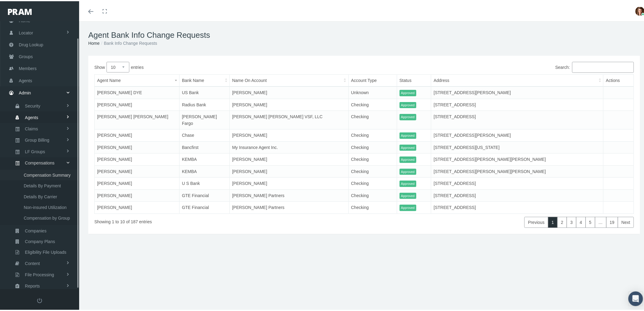 The image size is (644, 311). I want to click on span: Reports, so click(32, 285).